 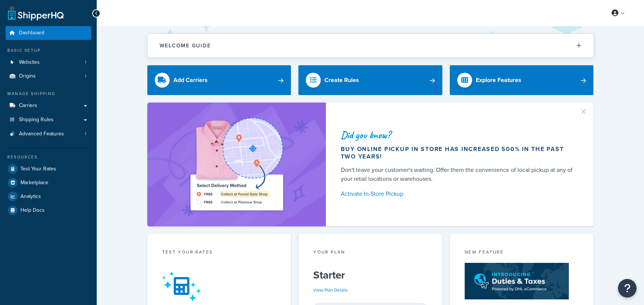 What do you see at coordinates (237, 164) in the screenshot?
I see `img: ad-shirt-map-b0359fc47e01cab431d101c4b569394f6a03f54285957d908178d52f29eb9668.png` at bounding box center [237, 164].